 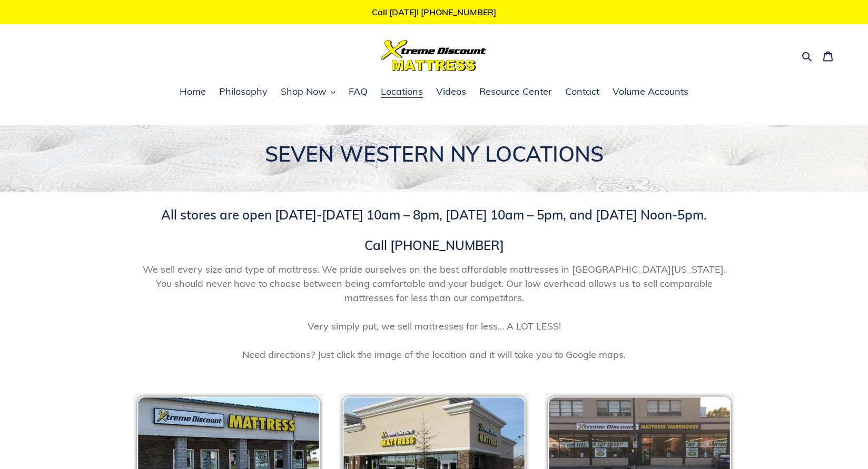 What do you see at coordinates (193, 92) in the screenshot?
I see `a: Home` at bounding box center [193, 92].